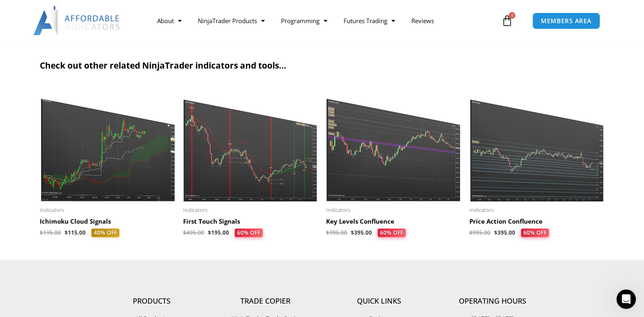  I want to click on span: 40% OFF, so click(105, 233).